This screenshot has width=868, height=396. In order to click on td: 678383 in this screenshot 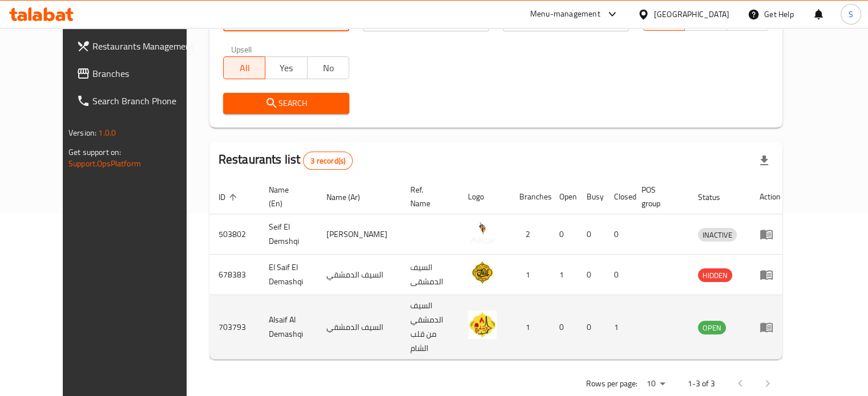, I will do `click(234, 275)`.